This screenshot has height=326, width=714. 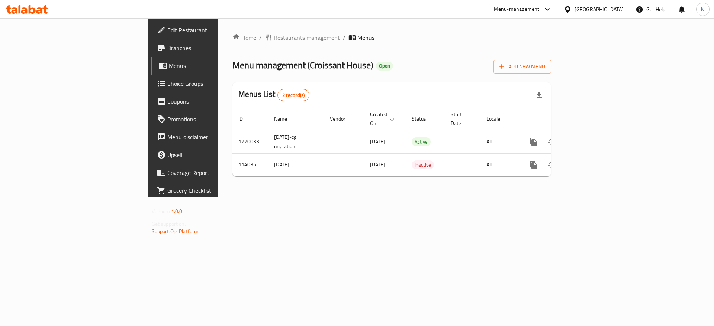 What do you see at coordinates (293, 95) in the screenshot?
I see `div: Total records count` at bounding box center [293, 95].